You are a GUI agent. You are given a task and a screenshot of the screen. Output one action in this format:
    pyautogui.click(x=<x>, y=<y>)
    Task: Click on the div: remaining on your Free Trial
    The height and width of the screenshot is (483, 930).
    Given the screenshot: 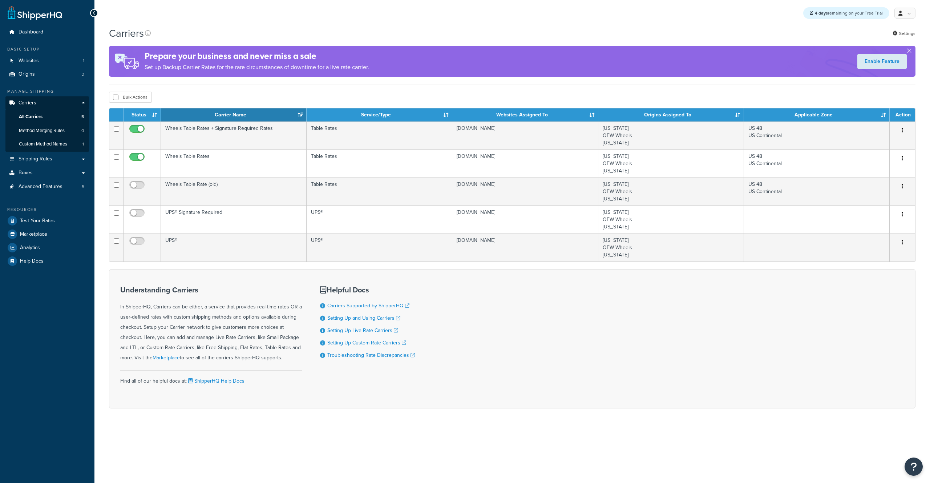 What is the action you would take?
    pyautogui.click(x=846, y=13)
    